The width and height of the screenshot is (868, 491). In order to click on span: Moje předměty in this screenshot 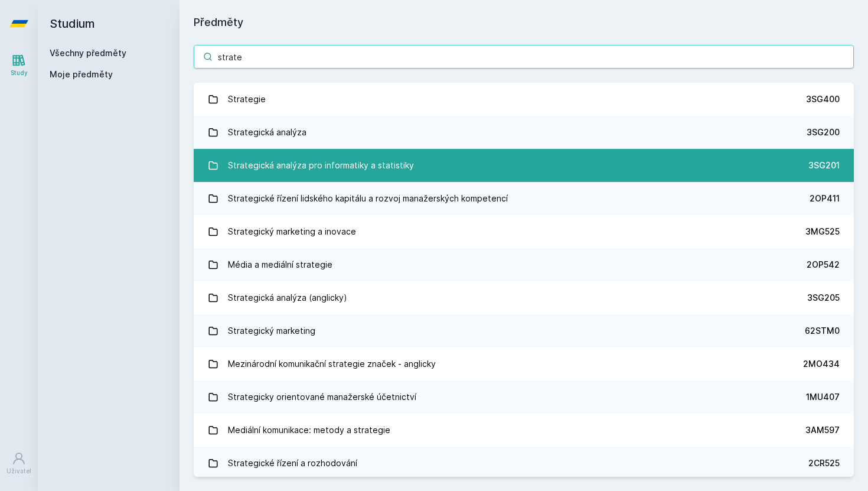, I will do `click(81, 75)`.